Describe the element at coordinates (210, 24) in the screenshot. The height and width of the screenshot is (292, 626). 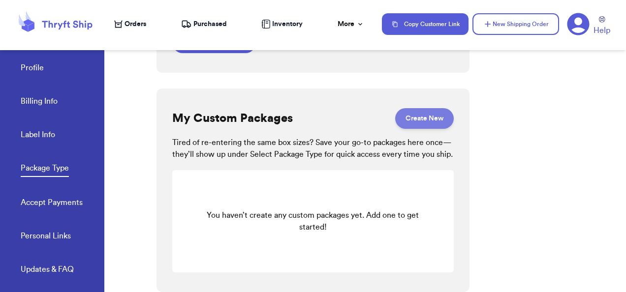
I see `span: Purchased` at that location.